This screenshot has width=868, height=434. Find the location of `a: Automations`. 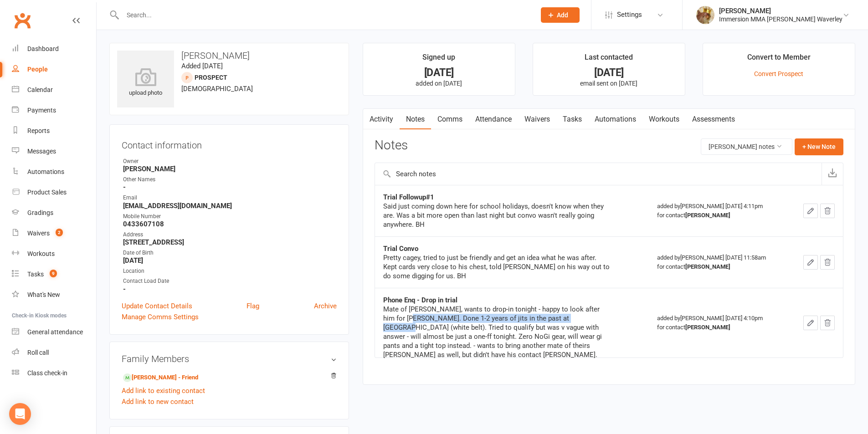

a: Automations is located at coordinates (615, 119).